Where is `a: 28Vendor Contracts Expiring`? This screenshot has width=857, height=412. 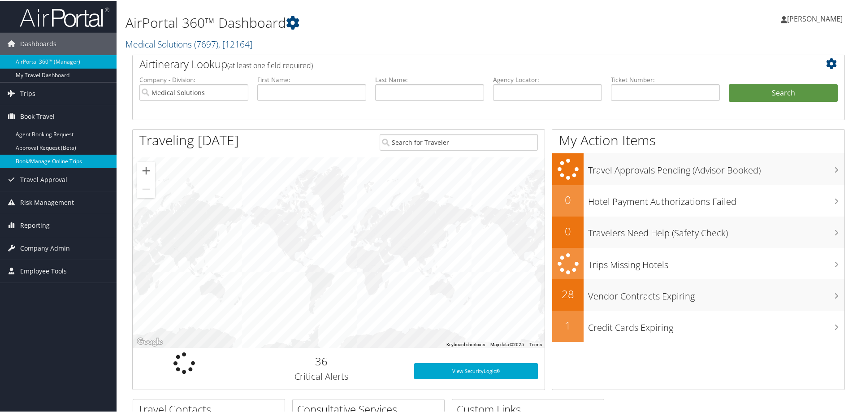
a: 28Vendor Contracts Expiring is located at coordinates (698, 294).